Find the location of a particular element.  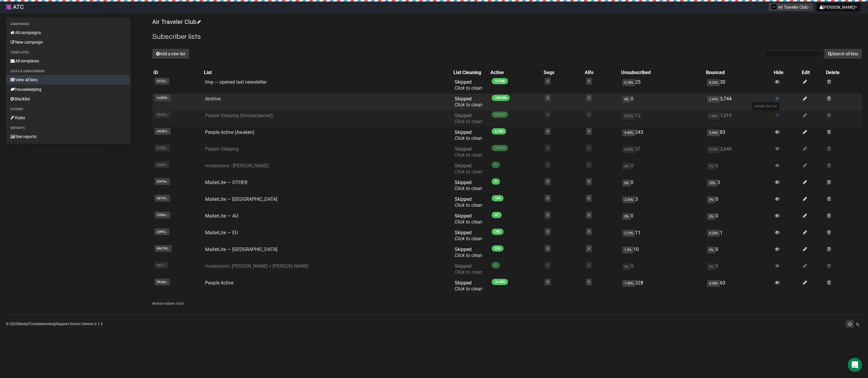

span: 6B763.. is located at coordinates (162, 198).